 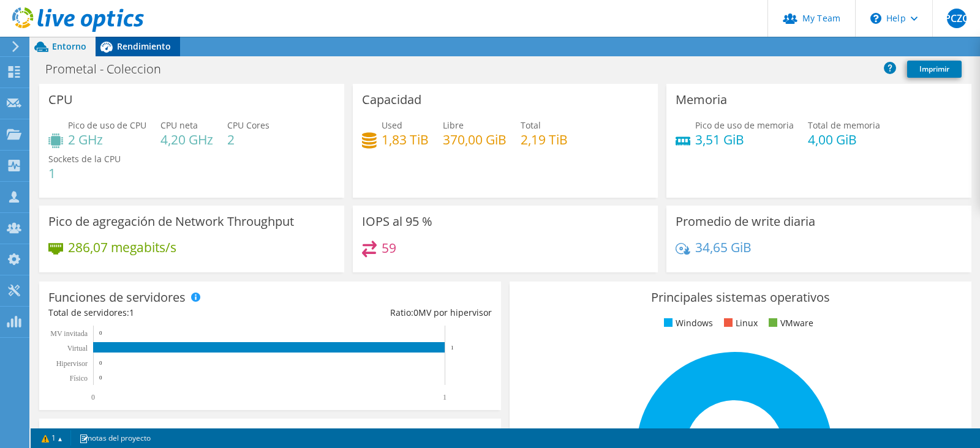 I want to click on span: Total de memoria, so click(x=844, y=125).